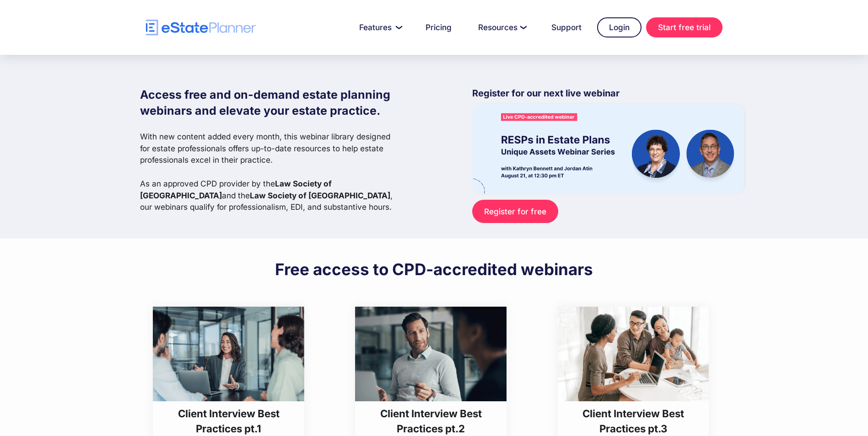 The image size is (868, 436). What do you see at coordinates (619, 28) in the screenshot?
I see `a: Login` at bounding box center [619, 28].